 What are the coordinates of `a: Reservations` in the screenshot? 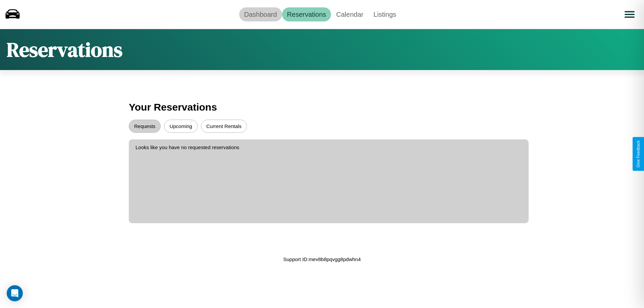 It's located at (307, 14).